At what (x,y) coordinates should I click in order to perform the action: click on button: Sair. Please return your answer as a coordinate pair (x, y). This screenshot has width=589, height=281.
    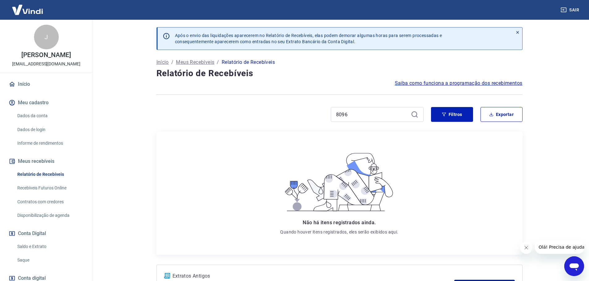
    Looking at the image, I should click on (570, 10).